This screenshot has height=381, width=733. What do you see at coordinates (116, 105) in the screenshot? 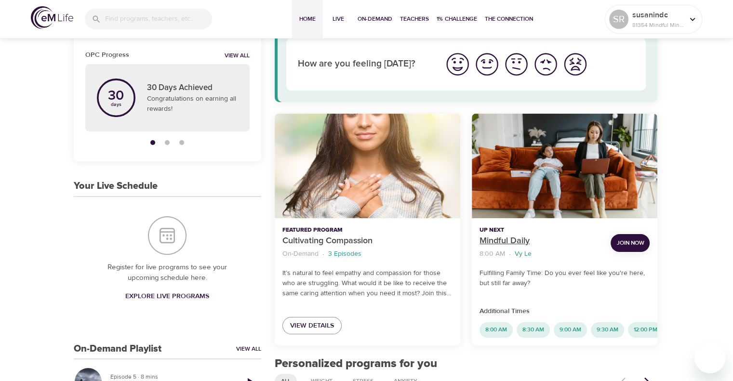
I see `p: days` at bounding box center [116, 105].